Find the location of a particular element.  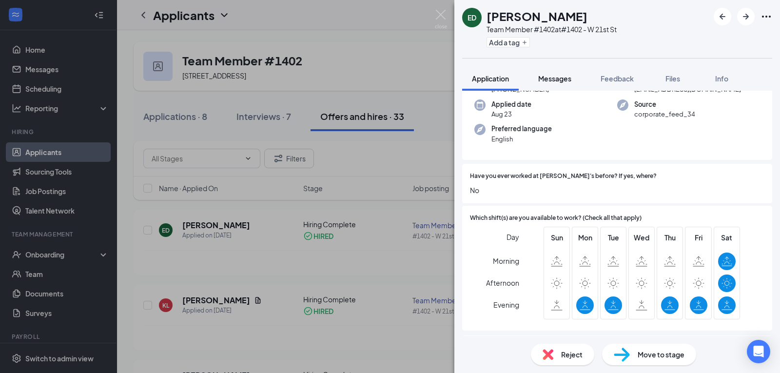

span: Thu is located at coordinates (670, 238).